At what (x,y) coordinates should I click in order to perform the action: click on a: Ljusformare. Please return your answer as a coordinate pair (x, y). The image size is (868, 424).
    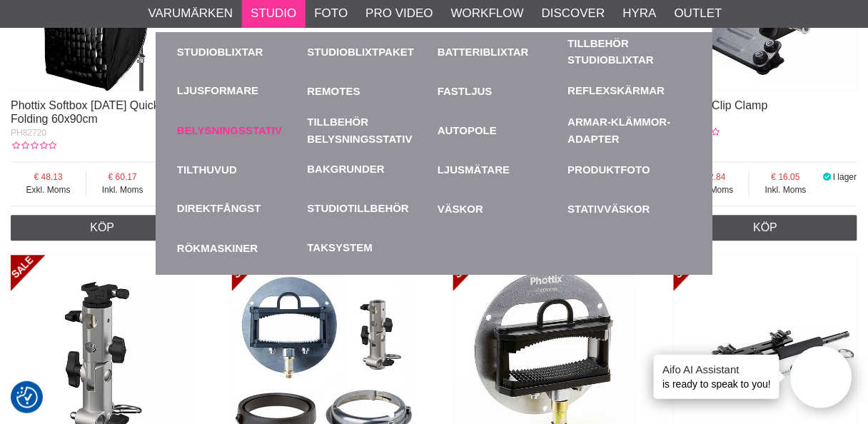
    Looking at the image, I should click on (218, 91).